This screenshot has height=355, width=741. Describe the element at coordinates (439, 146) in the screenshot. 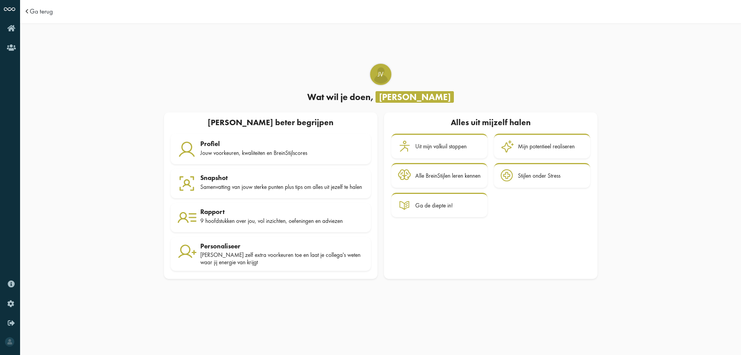

I see `a: Uit mijn valkuil stappen` at that location.